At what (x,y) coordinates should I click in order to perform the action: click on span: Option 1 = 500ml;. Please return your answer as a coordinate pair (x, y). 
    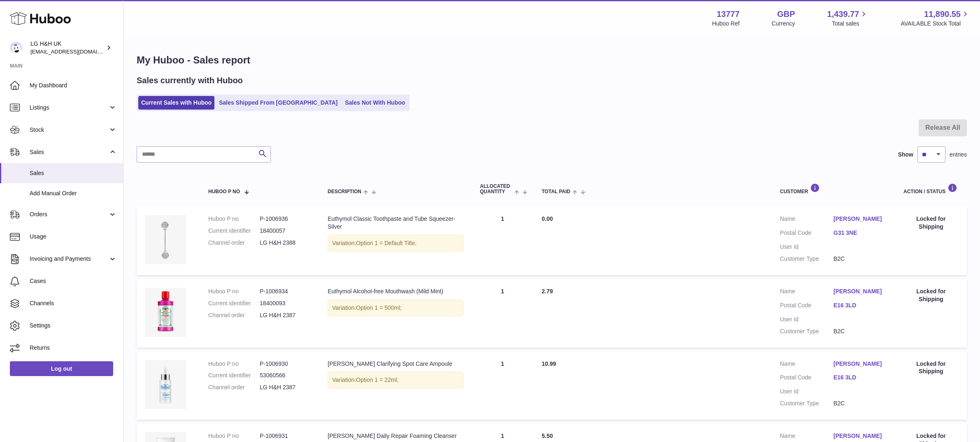
    Looking at the image, I should click on (379, 308).